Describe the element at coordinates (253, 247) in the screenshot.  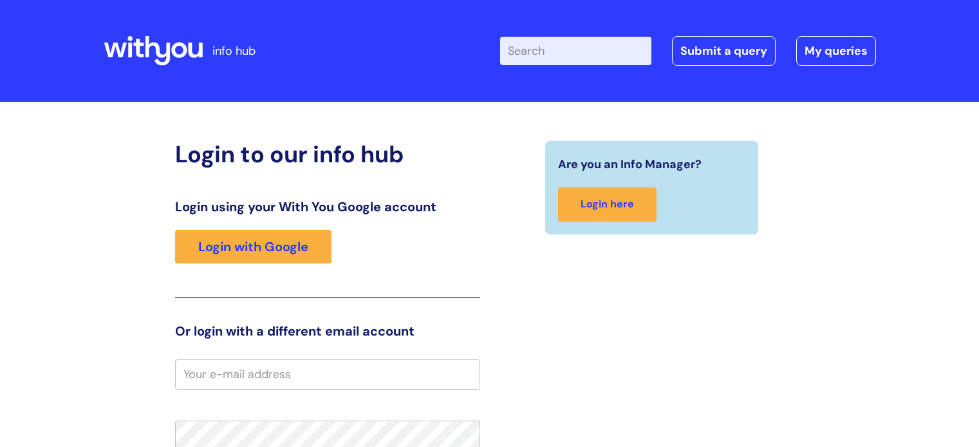
I see `a: Login with Google` at that location.